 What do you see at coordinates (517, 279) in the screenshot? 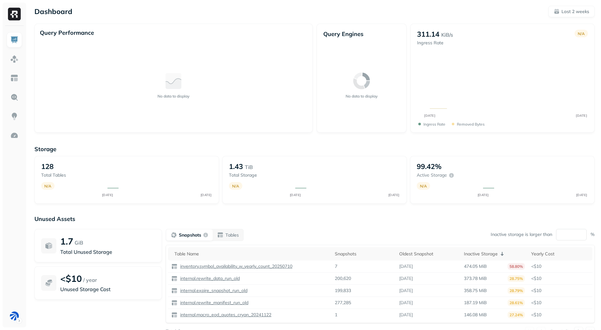
I see `p: 28.75%` at bounding box center [517, 279].